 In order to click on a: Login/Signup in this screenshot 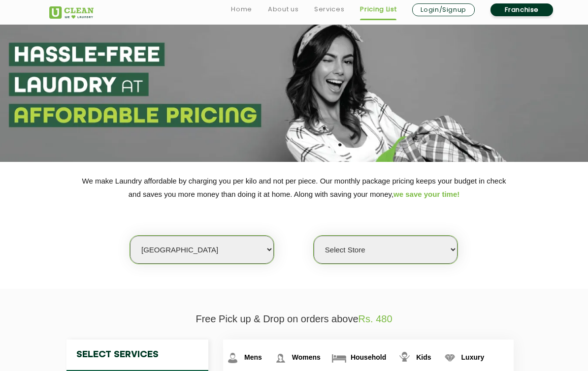, I will do `click(443, 9)`.